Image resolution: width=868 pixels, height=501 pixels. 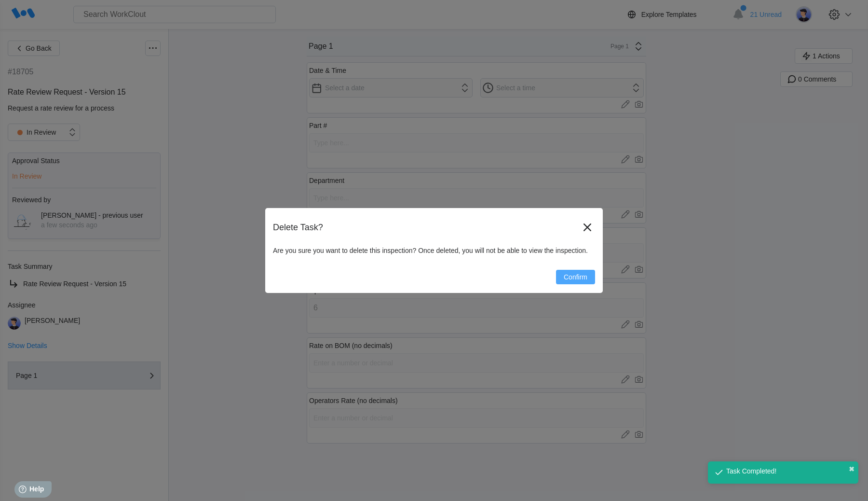 I want to click on div: Are you sure you want to delete this inspection? Once deleted, you will not be able to view the i..., so click(x=434, y=250).